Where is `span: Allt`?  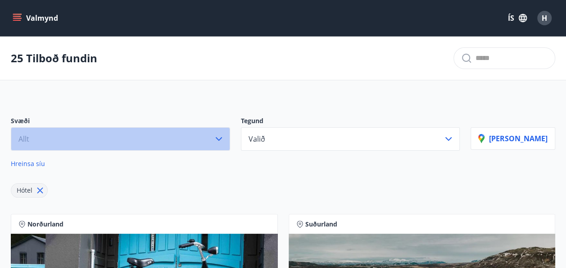 span: Allt is located at coordinates (24, 139).